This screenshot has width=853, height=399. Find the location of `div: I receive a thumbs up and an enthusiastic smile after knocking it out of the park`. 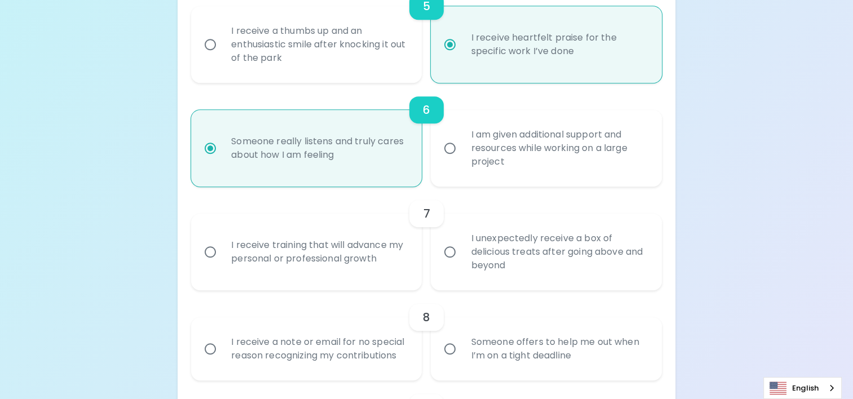

div: I receive a thumbs up and an enthusiastic smile after knocking it out of the park is located at coordinates (319, 45).